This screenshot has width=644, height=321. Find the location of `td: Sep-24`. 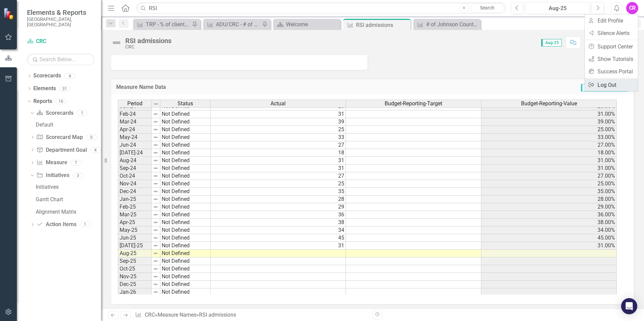

td: Sep-24 is located at coordinates (134, 168).